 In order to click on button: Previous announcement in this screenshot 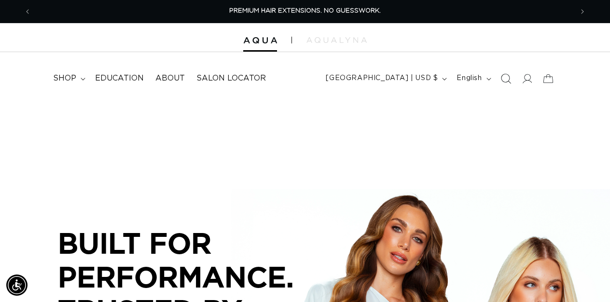, I will do `click(28, 12)`.